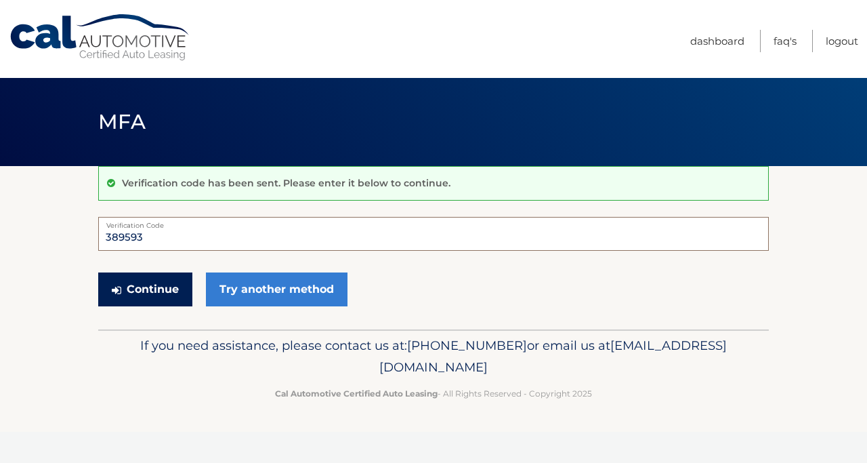 Image resolution: width=867 pixels, height=463 pixels. I want to click on a: Dashboard, so click(717, 41).